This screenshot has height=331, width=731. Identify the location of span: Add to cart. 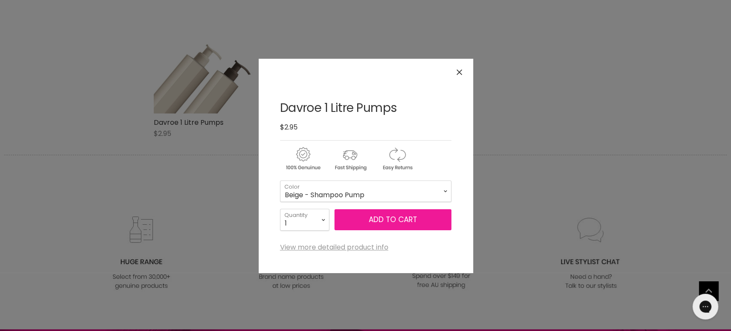
(393, 219).